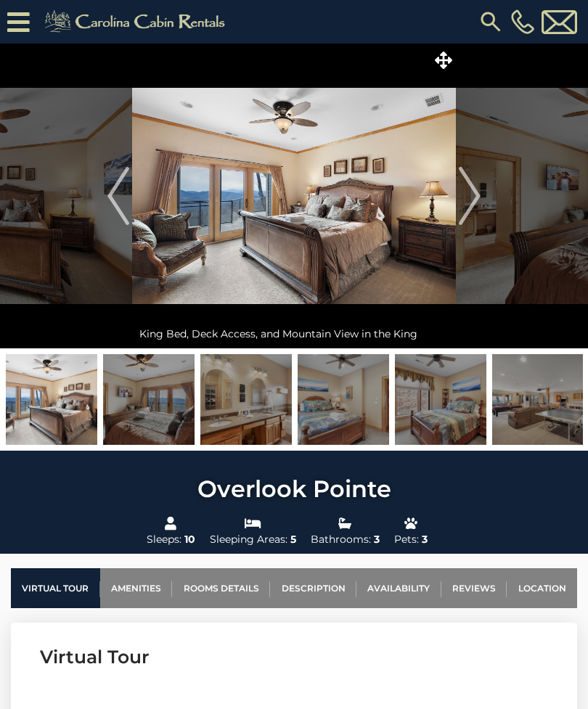  I want to click on a: Virtual Tour, so click(55, 588).